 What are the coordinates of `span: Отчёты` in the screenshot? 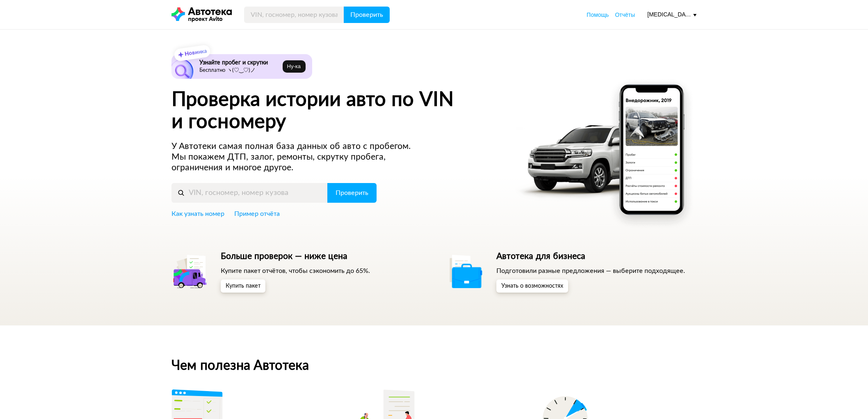 It's located at (624, 15).